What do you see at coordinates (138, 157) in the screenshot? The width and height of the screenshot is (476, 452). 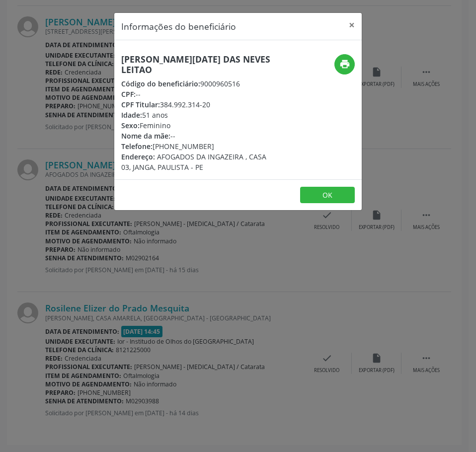 I see `span: Endereço:` at bounding box center [138, 157].